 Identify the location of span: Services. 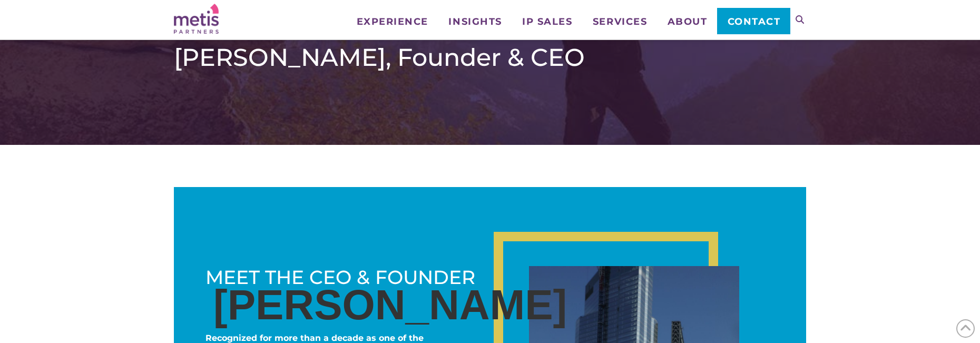
(620, 21).